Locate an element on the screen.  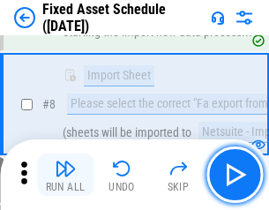
img: Main button is located at coordinates (234, 174).